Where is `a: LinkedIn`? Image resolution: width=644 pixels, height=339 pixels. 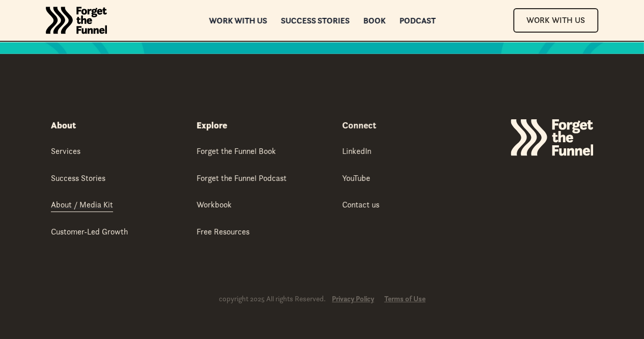
a: LinkedIn is located at coordinates (357, 152).